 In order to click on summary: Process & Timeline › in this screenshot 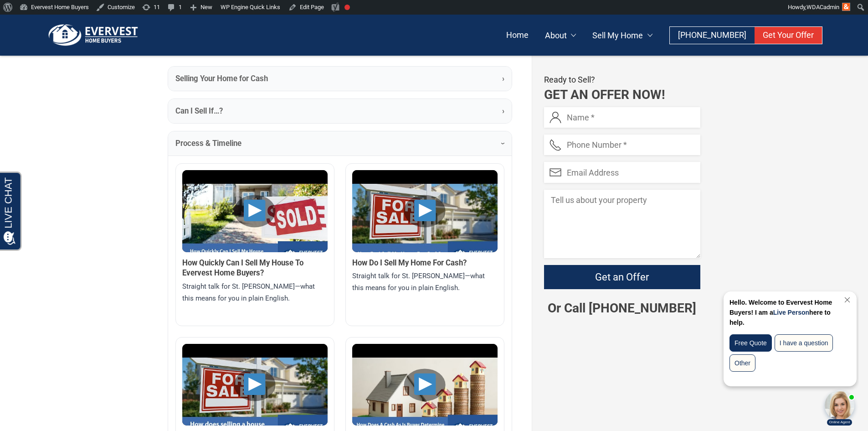, I will do `click(340, 143)`.